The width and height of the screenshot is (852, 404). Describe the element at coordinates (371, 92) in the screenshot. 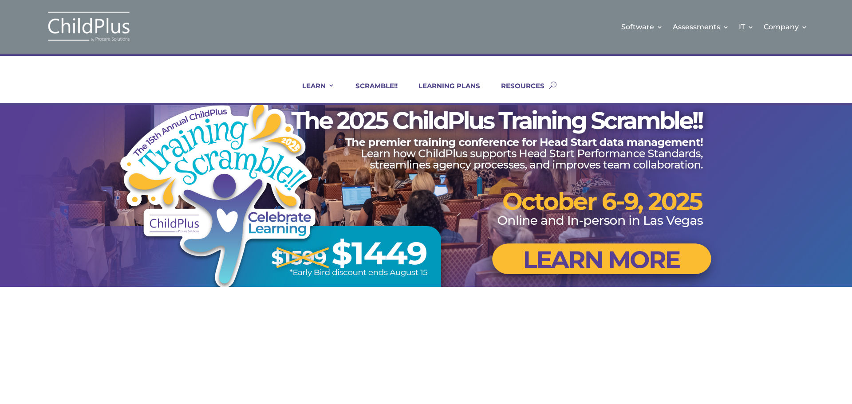

I see `a: SCRAMBLE!!` at that location.